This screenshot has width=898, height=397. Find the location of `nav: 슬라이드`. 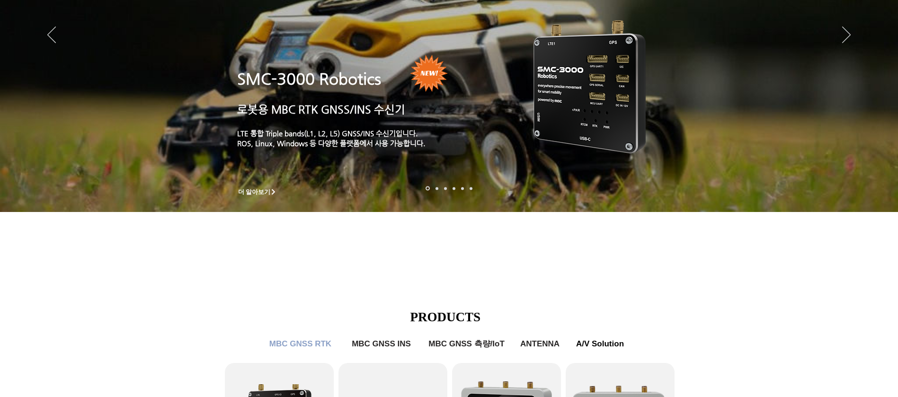

nav: 슬라이드 is located at coordinates (449, 188).